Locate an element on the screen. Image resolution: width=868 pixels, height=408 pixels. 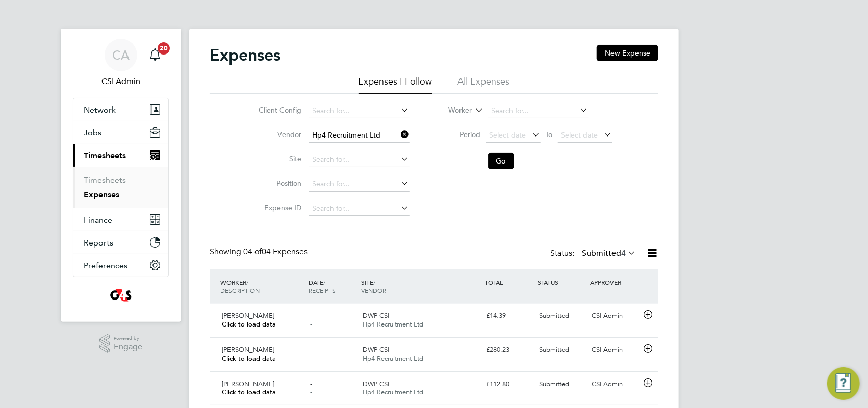
span: Jobs is located at coordinates (92, 132).